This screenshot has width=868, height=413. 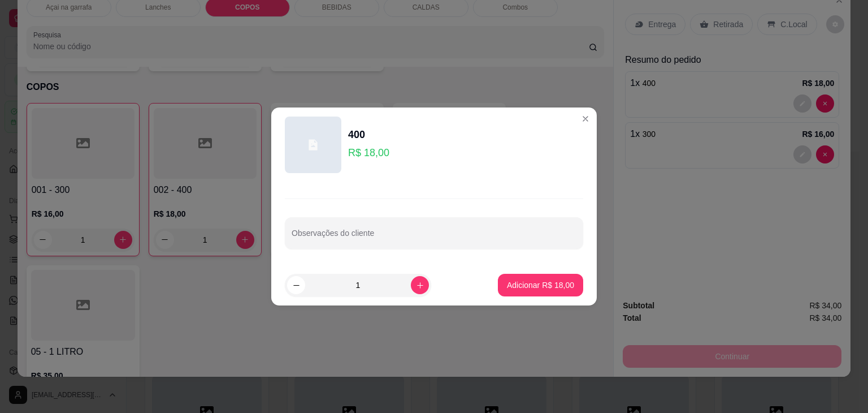 What do you see at coordinates (540, 285) in the screenshot?
I see `p: Adicionar R$ 18,00` at bounding box center [540, 285].